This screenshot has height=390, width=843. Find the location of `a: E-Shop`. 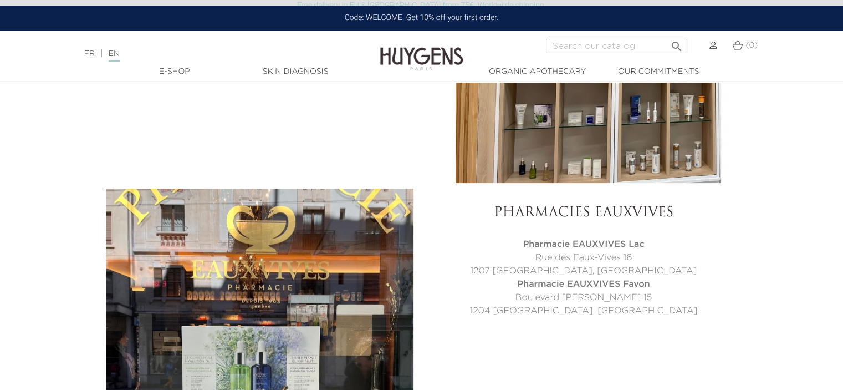

a: E-Shop is located at coordinates (175, 71).